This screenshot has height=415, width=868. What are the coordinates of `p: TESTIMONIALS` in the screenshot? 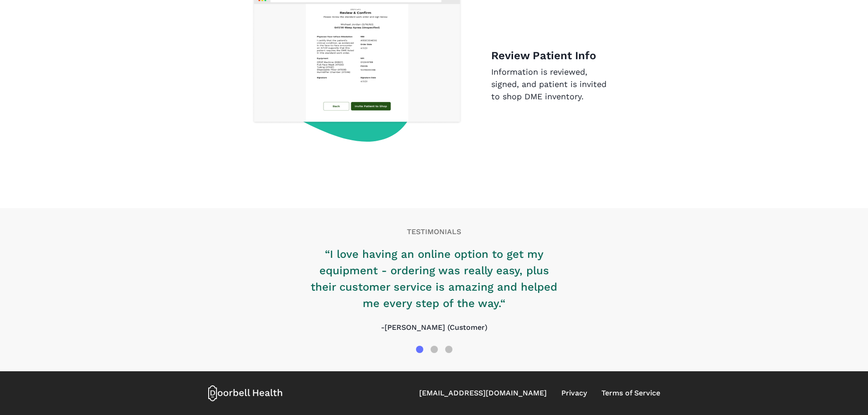 It's located at (434, 232).